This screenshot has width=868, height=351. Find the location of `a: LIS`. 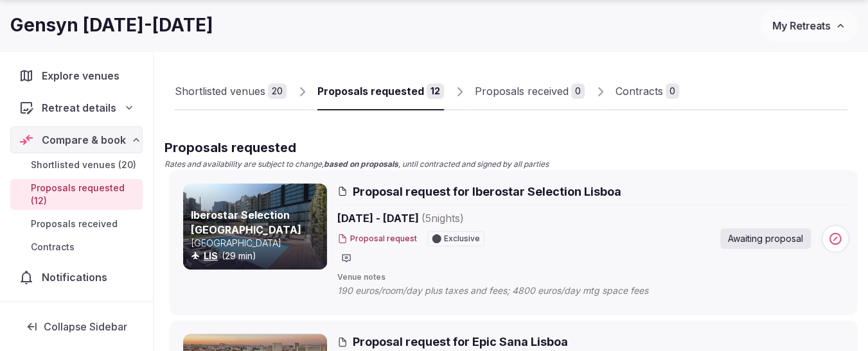

a: LIS is located at coordinates (211, 255).